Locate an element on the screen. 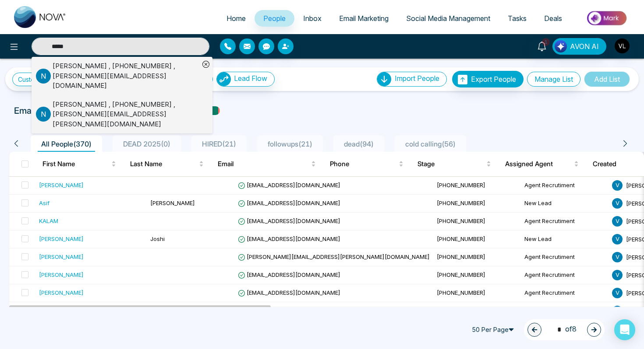 The width and height of the screenshot is (644, 349). span: People is located at coordinates (274, 18).